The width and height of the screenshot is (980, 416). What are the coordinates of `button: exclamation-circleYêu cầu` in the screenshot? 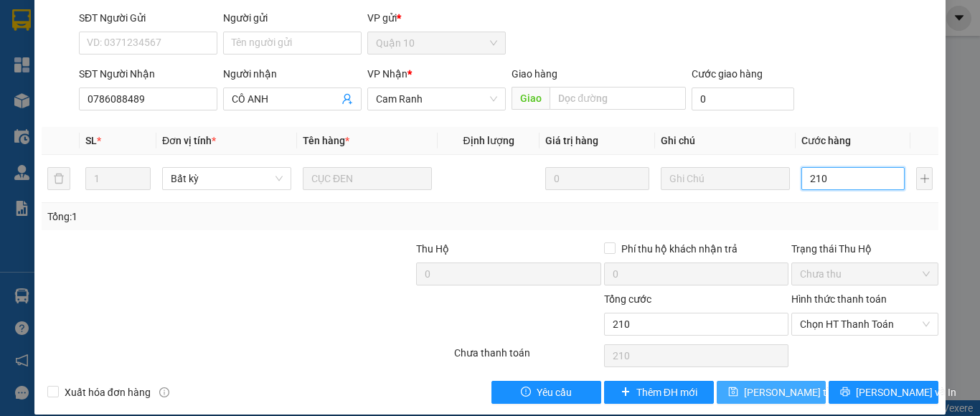 It's located at (546, 392).